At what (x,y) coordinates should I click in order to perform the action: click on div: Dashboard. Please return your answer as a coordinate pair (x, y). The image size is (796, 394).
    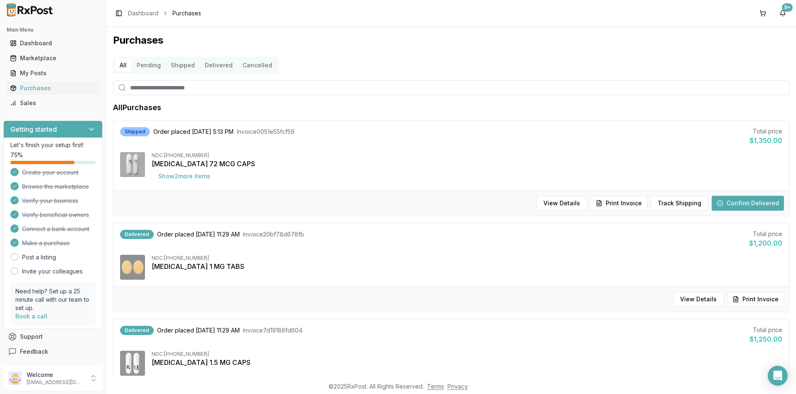
    Looking at the image, I should click on (53, 43).